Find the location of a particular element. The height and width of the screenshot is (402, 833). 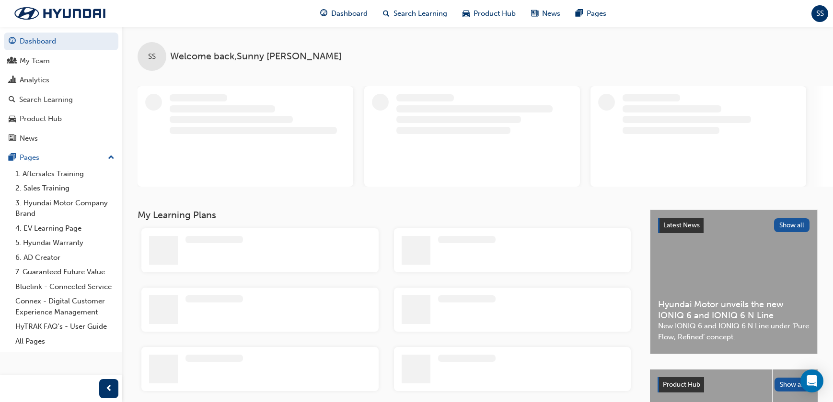

a: Analytics is located at coordinates (61, 80).